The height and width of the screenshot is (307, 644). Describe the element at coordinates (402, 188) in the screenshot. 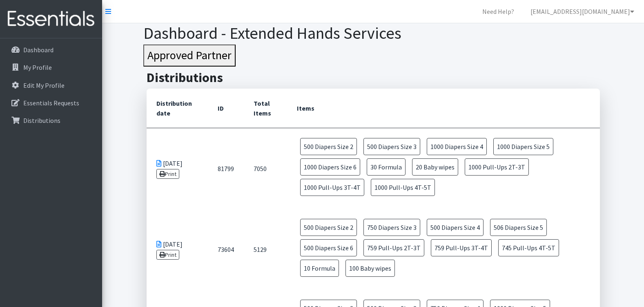

I see `span: 1000 Pull-Ups 4T-5T` at that location.